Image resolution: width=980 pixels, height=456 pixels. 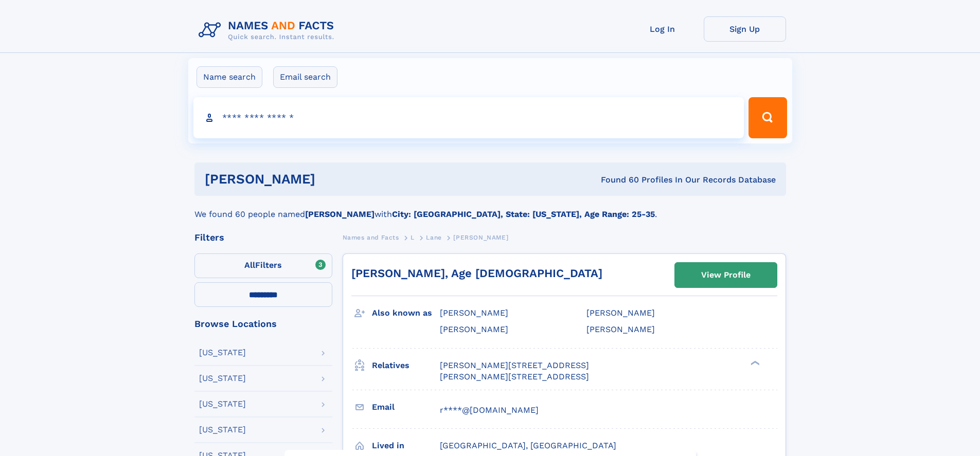 What do you see at coordinates (263, 266) in the screenshot?
I see `label: Filters` at bounding box center [263, 266].